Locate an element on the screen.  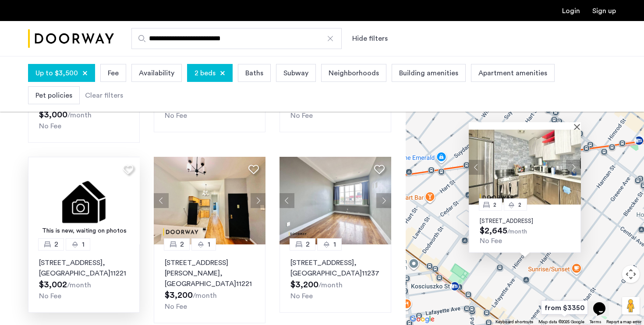
a: Cazamio Logo is located at coordinates (71, 38).